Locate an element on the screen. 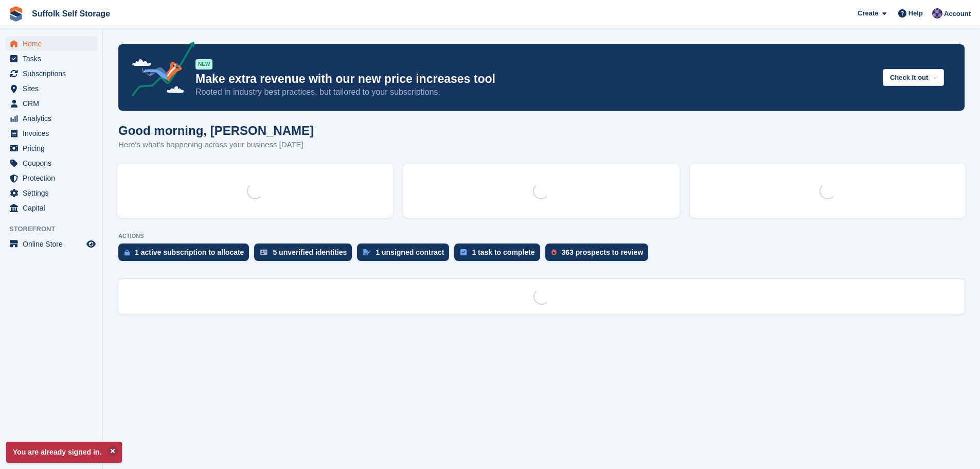 The width and height of the screenshot is (980, 469). div: 1 active subscription to allocate is located at coordinates (189, 252).